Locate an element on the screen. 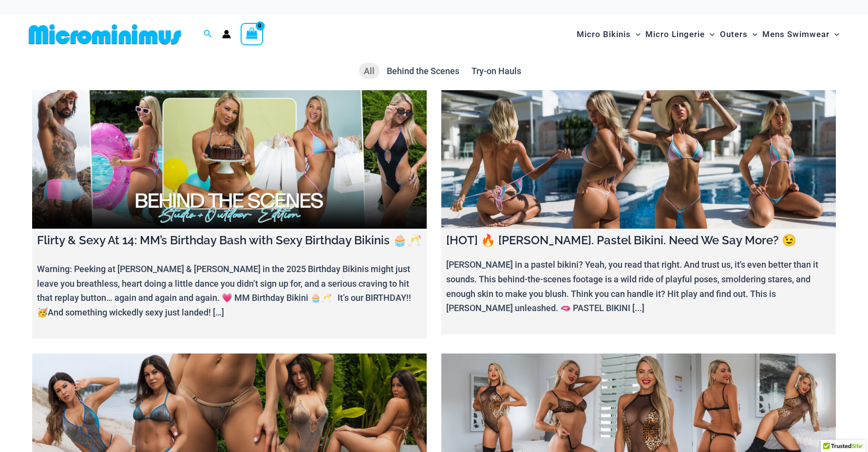  span: All is located at coordinates (369, 71).